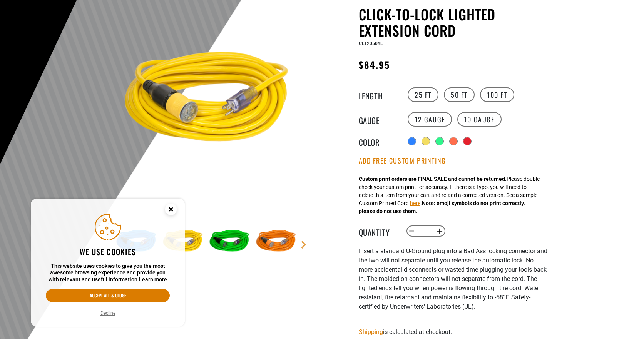  Describe the element at coordinates (453, 22) in the screenshot. I see `h1: Click-to-Lock Lighted Extension Cord` at that location.